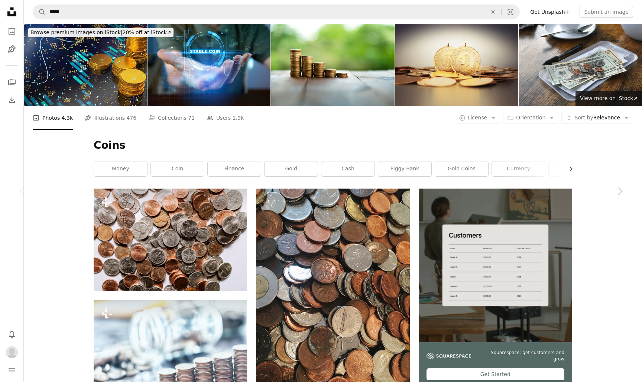 The width and height of the screenshot is (642, 382). What do you see at coordinates (12, 82) in the screenshot?
I see `a: Collections` at bounding box center [12, 82].